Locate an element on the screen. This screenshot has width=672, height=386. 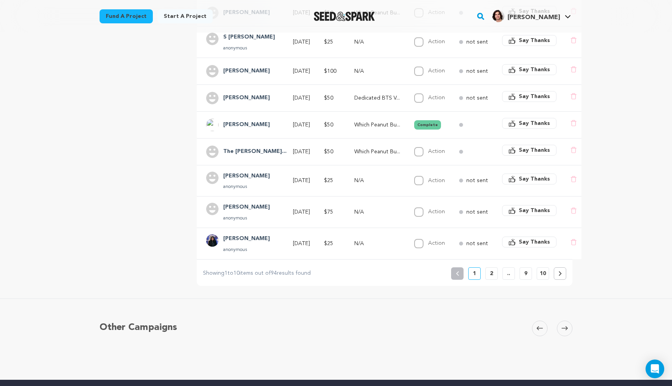
h4: Shagun Kanwar is located at coordinates (247, 239).